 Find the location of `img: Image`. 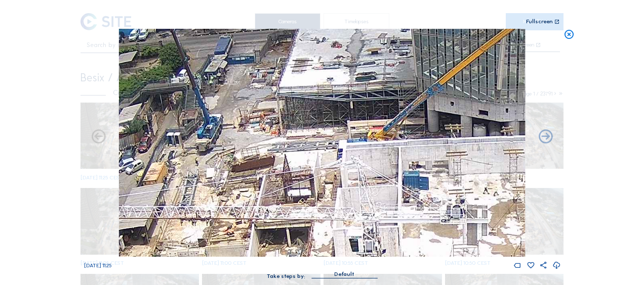

img: Image is located at coordinates (322, 142).